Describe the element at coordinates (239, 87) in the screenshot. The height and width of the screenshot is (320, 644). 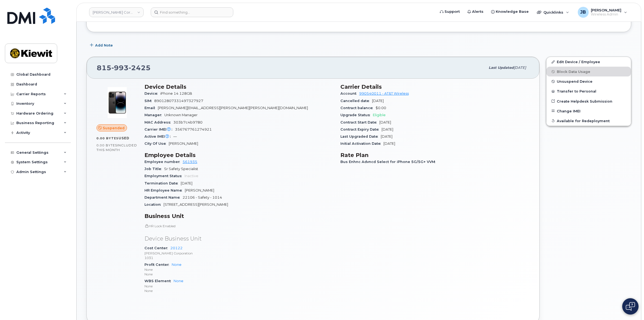
I see `h3: Device Details` at that location.